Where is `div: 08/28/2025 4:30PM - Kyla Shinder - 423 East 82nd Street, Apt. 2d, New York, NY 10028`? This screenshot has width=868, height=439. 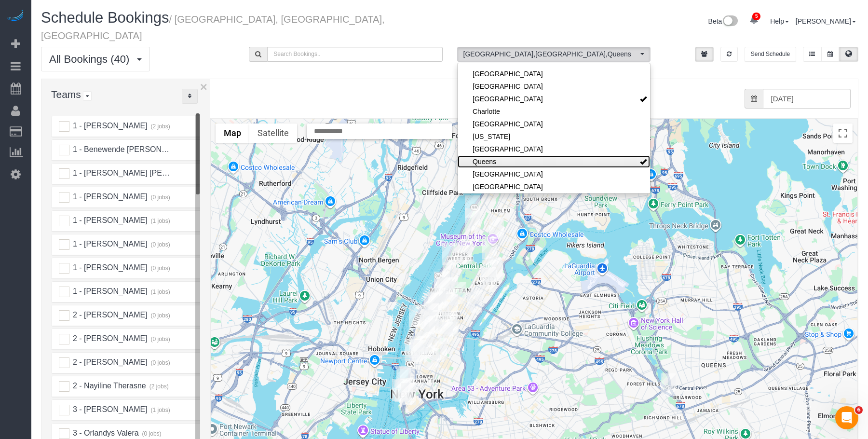
div: 08/28/2025 4:30PM - Kyla Shinder - 423 East 82nd Street, Apt. 2d, New York, NY 10028 is located at coordinates (494, 269).